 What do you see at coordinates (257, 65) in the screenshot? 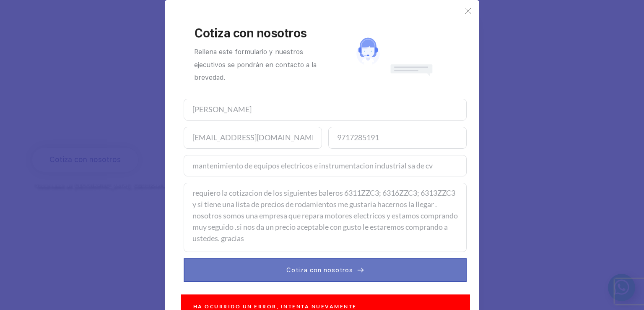
I see `span: Rellena este formulario y nuestros ejecutivos se pondrán en contacto a la brevedad.` at bounding box center [257, 65].